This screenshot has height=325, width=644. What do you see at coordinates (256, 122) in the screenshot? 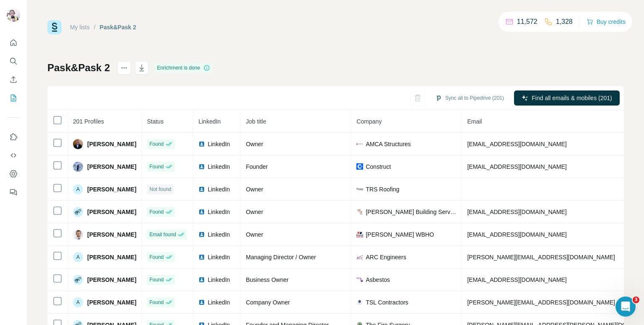
I see `span: Job title` at bounding box center [256, 122].